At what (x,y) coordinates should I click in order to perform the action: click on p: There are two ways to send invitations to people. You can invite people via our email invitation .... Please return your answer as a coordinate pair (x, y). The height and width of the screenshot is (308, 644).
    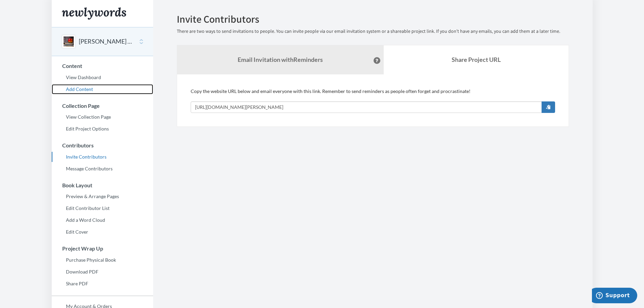
    Looking at the image, I should click on (373, 31).